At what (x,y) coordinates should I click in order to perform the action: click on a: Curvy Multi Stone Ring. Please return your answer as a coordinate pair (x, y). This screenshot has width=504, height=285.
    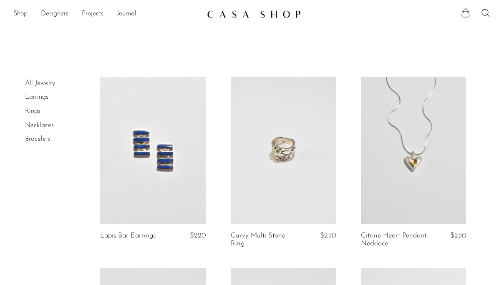
    Looking at the image, I should click on (265, 240).